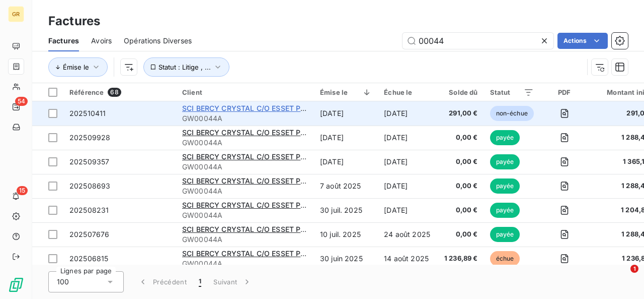 The height and width of the screenshot is (299, 644). I want to click on div: GR, so click(16, 14).